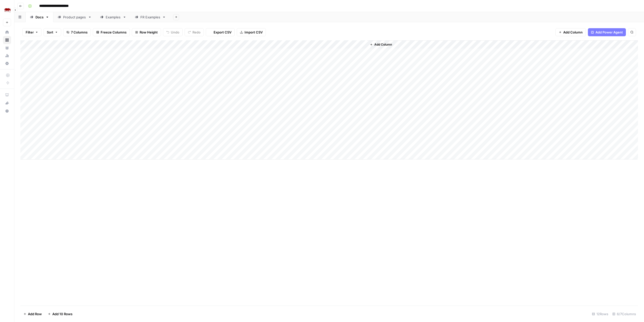 The image size is (644, 322). Describe the element at coordinates (222, 32) in the screenshot. I see `span: Export CSV` at that location.